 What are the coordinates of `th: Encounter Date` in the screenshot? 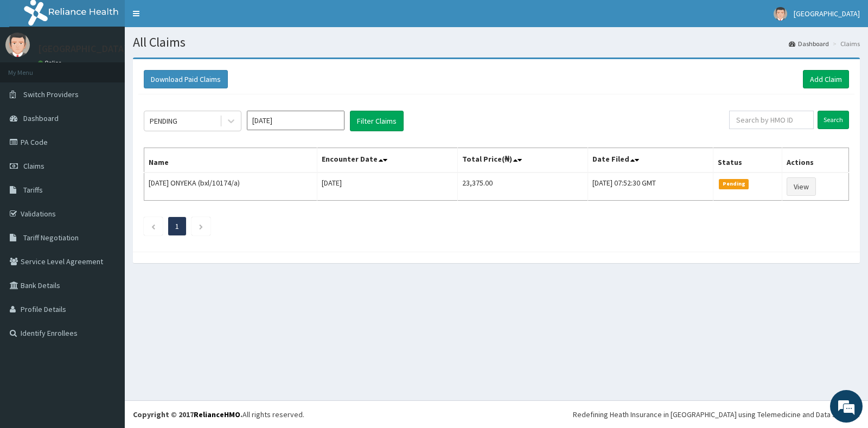 It's located at (387, 161).